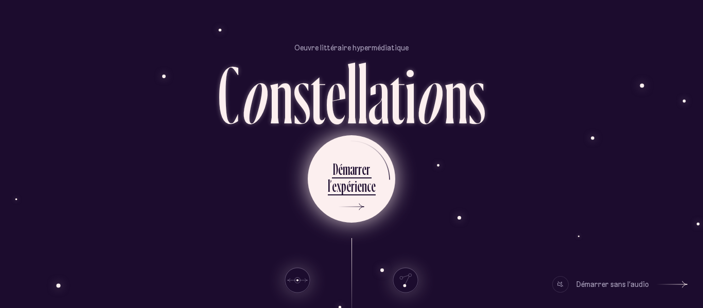 The width and height of the screenshot is (703, 308). I want to click on p: Oeuvre littéraire hypermédiatique, so click(351, 48).